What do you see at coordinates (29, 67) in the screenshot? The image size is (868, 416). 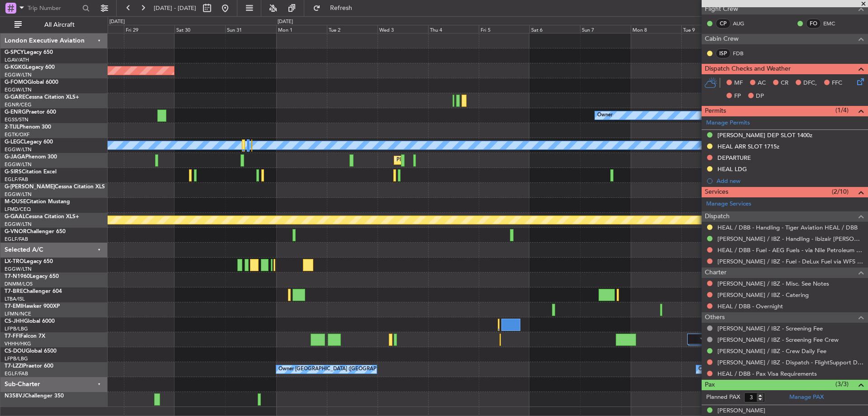 I see `a: G-KGKGLegacy 600` at bounding box center [29, 67].